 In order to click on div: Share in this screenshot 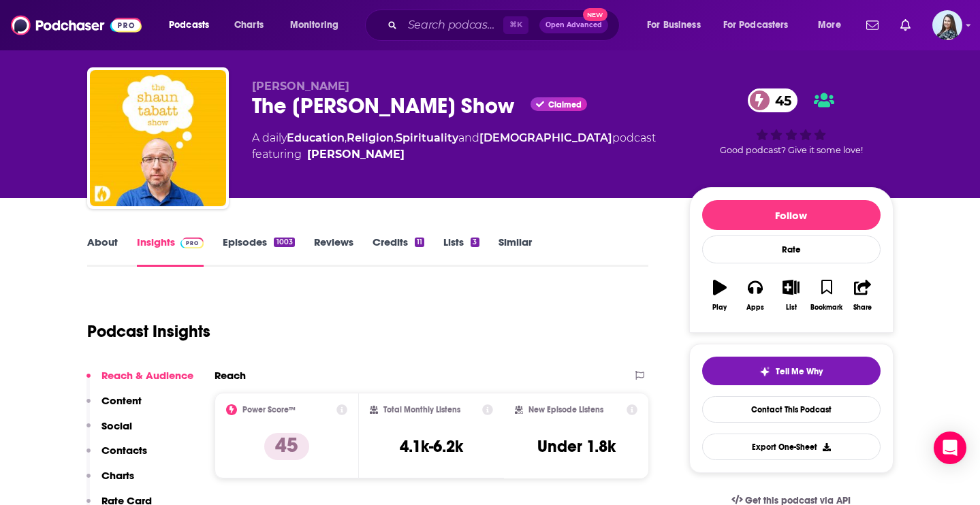, I will do `click(863, 308)`.